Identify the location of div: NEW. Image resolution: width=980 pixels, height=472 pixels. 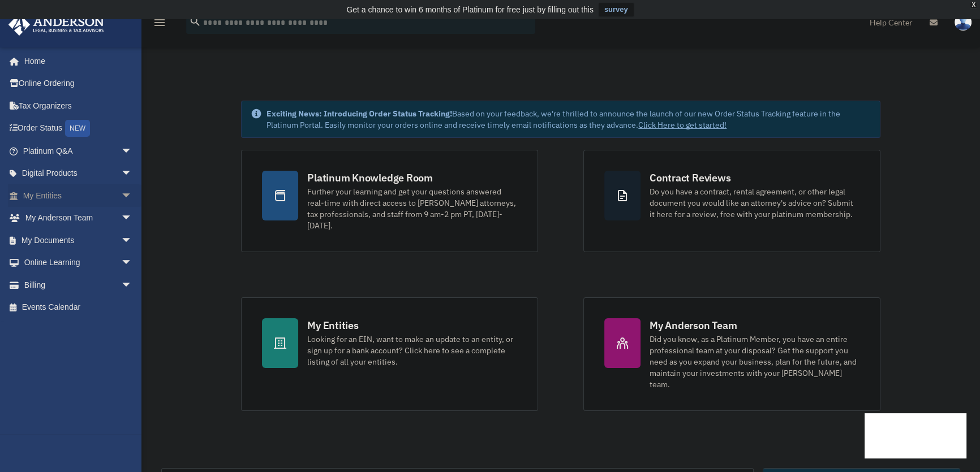
(77, 128).